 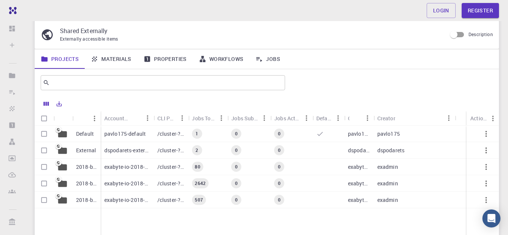 What do you see at coordinates (171, 200) in the screenshot?
I see `p: /cluster-???-share/groups/exabyte-io/exabyte-io-2018-bg-study-phase-i` at bounding box center [171, 200].